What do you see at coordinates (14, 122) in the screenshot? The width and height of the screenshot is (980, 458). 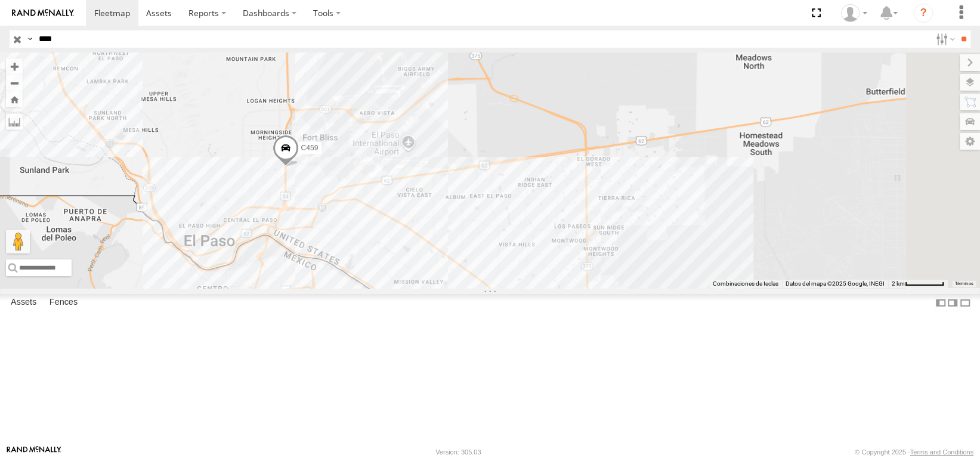 I see `label: Measure` at bounding box center [14, 122].